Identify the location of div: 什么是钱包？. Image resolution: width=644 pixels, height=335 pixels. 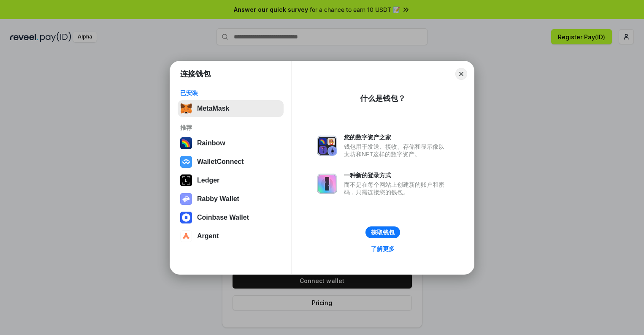
(383, 98).